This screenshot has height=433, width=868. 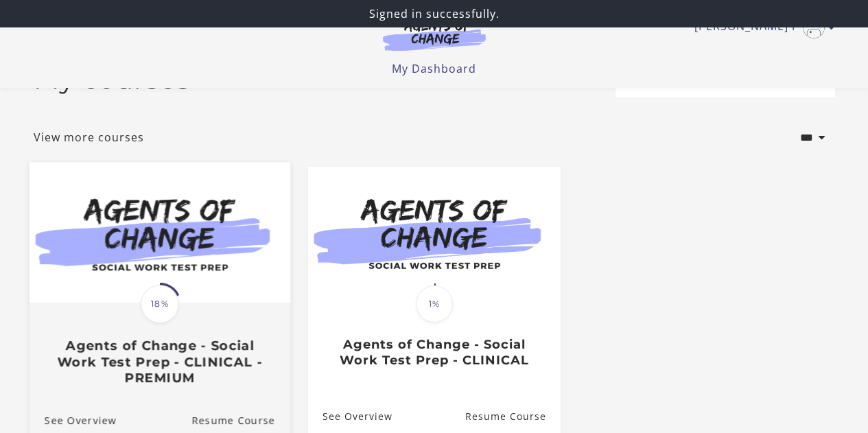 I want to click on h3: Agents of Change - Social Work Test Prep - CLINICAL - PREMIUM, so click(x=159, y=362).